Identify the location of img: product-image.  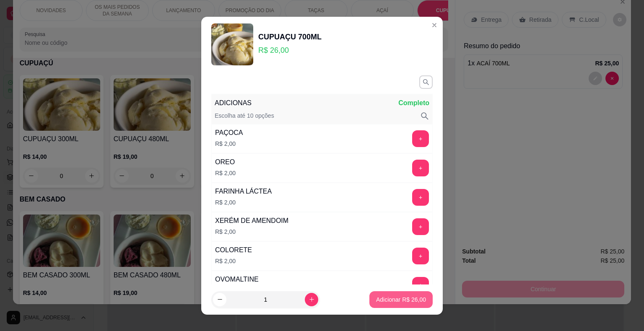
(232, 44).